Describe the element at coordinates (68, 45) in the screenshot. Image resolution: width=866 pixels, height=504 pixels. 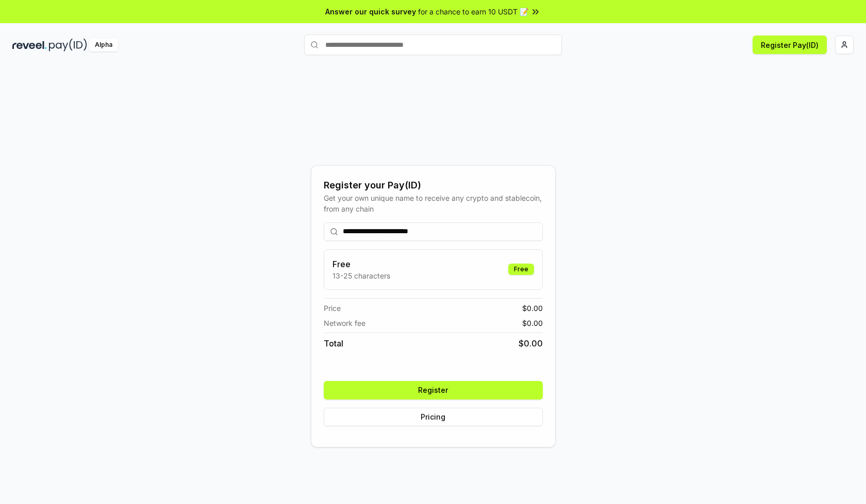
I see `img: pay_id` at that location.